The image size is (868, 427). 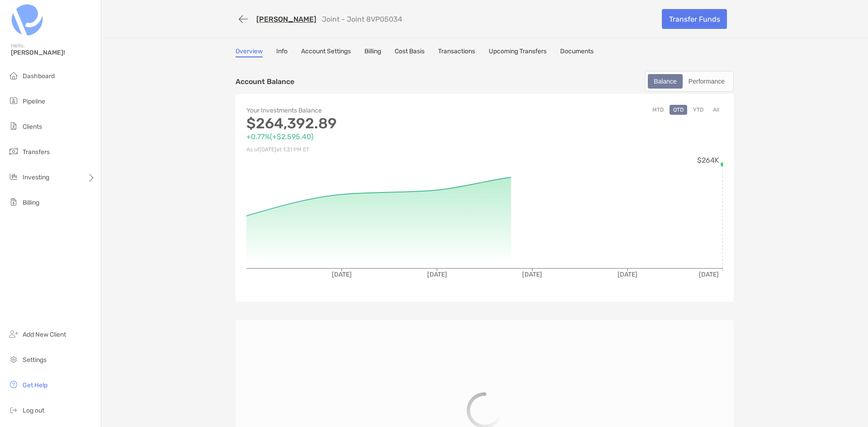 I want to click on span: Dashboard, so click(x=38, y=76).